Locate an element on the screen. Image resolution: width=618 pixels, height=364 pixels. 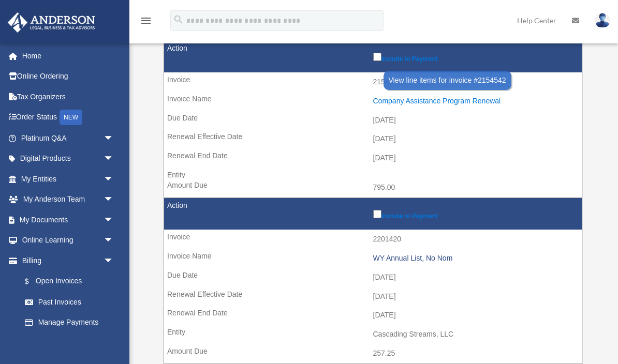
a: Online Learningarrow_drop_down is located at coordinates (68, 240).